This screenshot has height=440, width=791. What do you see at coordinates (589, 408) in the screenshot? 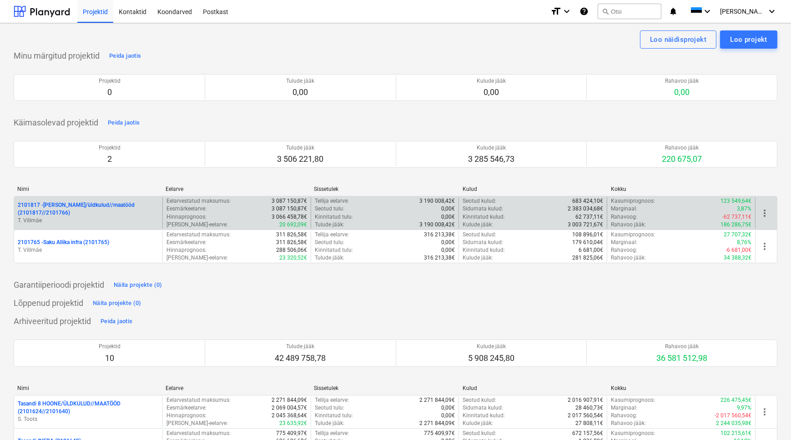
I see `p: 28 460,73€` at bounding box center [589, 408].